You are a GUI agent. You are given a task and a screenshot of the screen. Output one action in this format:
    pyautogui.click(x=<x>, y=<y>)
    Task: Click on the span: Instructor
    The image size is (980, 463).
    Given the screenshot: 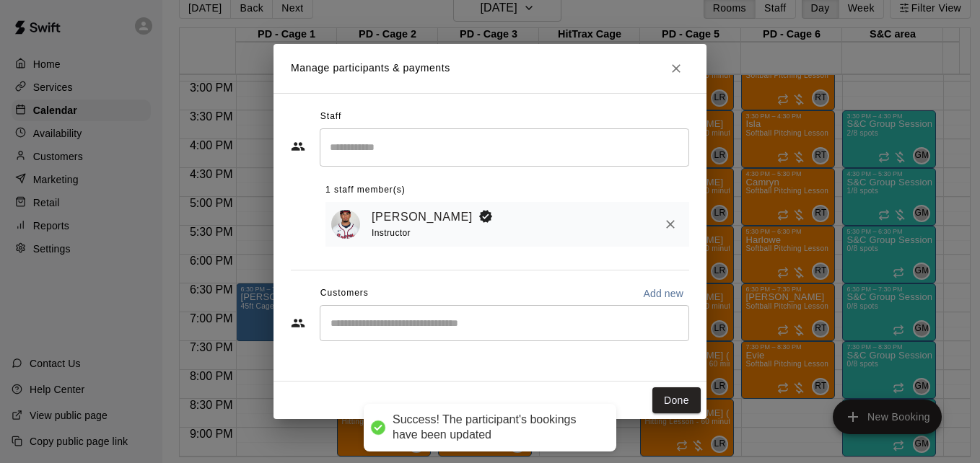 What is the action you would take?
    pyautogui.click(x=391, y=233)
    